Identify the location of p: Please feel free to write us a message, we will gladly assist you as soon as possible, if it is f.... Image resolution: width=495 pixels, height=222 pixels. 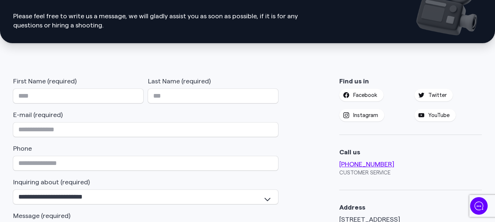
(166, 21).